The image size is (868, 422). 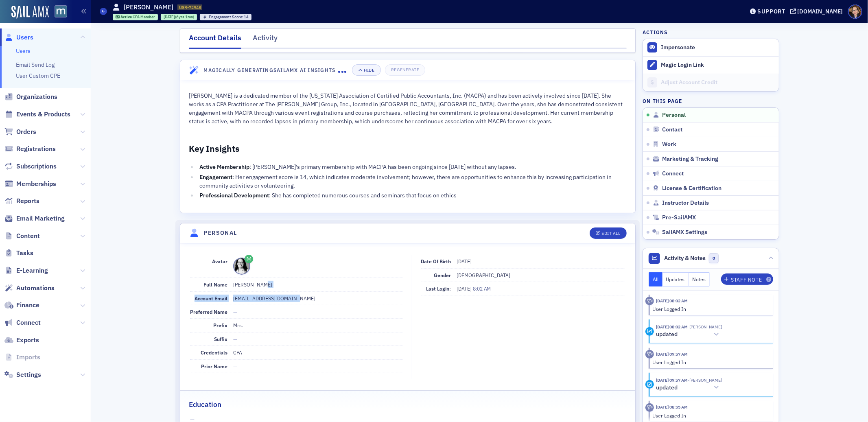 What do you see at coordinates (711, 82) in the screenshot?
I see `a: Adjust Account Credit` at bounding box center [711, 82].